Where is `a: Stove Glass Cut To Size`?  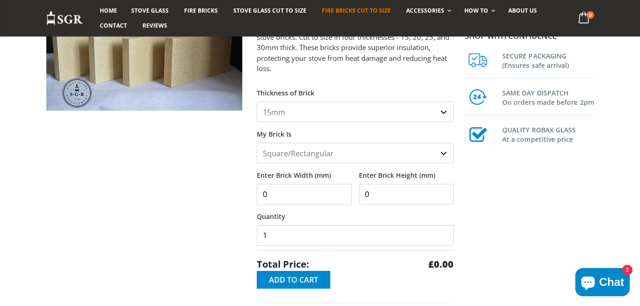 a: Stove Glass Cut To Size is located at coordinates (269, 11).